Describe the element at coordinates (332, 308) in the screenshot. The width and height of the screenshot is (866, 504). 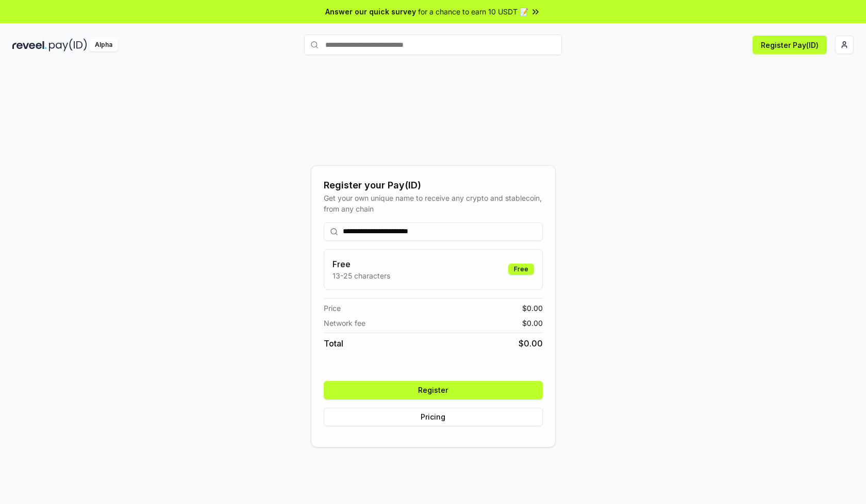
I see `span: Price` at that location.